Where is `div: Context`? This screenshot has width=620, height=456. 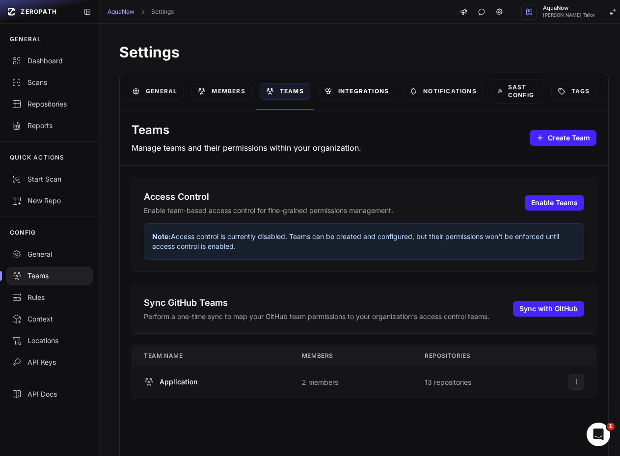 div: Context is located at coordinates (50, 319).